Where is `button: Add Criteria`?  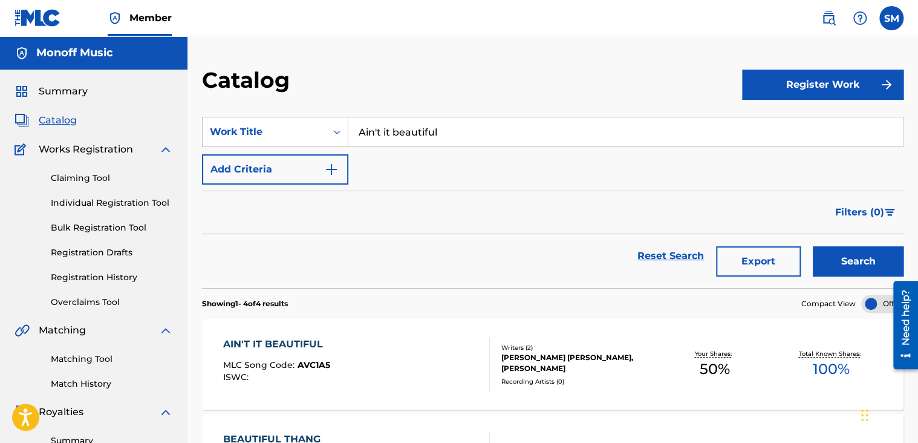 button: Add Criteria is located at coordinates (275, 169).